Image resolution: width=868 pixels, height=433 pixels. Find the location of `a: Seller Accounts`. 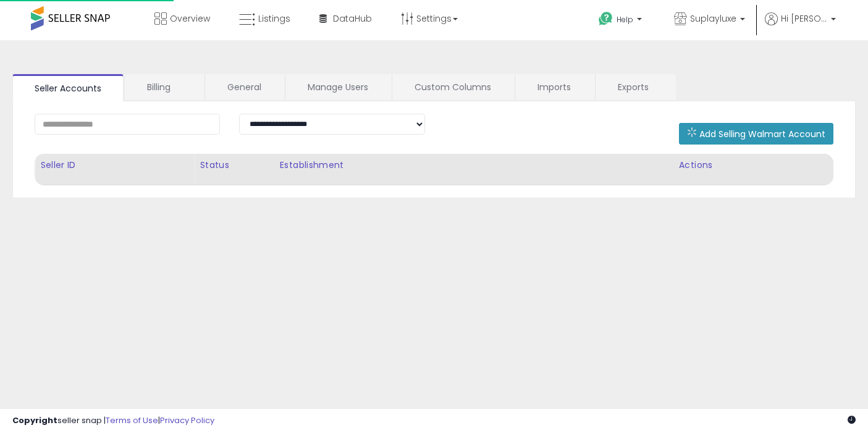

a: Seller Accounts is located at coordinates (68, 88).